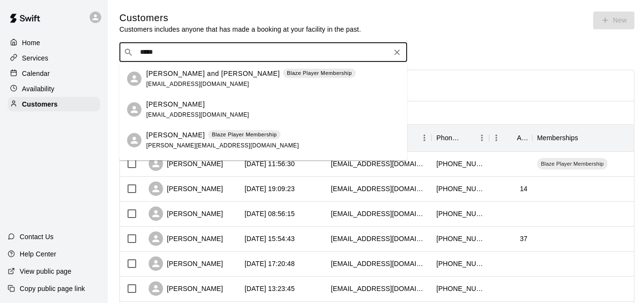 The width and height of the screenshot is (644, 303). Describe the element at coordinates (461, 288) in the screenshot. I see `div: +16785234734` at that location.